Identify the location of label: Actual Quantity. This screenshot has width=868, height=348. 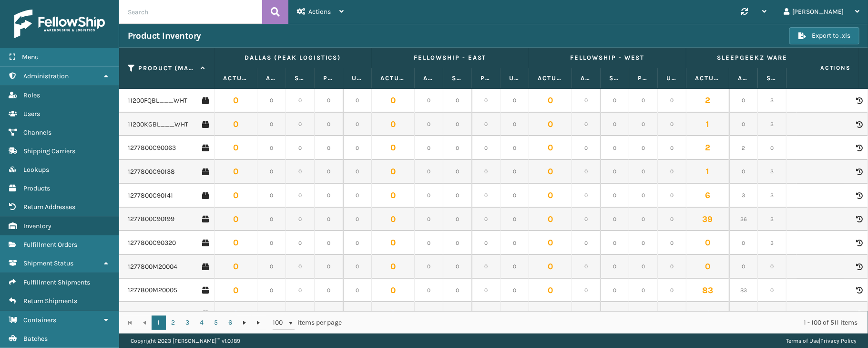
(393, 78).